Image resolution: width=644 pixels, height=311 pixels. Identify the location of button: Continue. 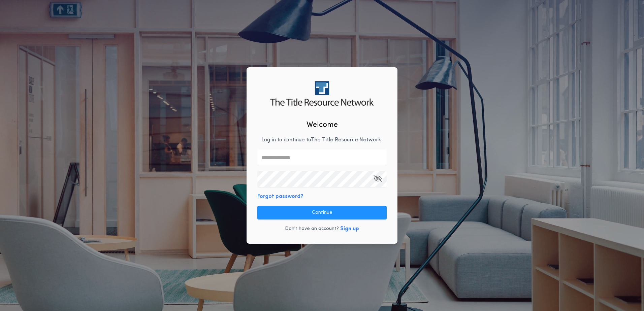
(322, 213).